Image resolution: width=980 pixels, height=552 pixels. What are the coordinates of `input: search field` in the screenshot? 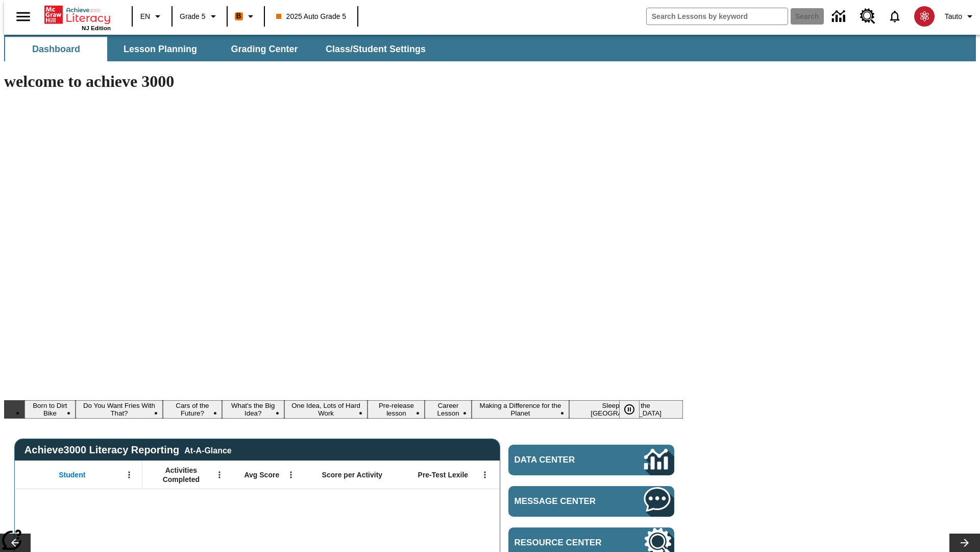 It's located at (717, 16).